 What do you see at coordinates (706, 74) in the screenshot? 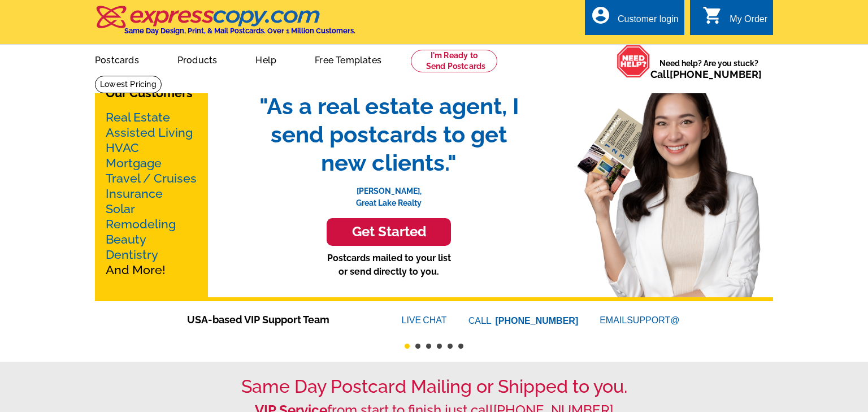
I see `span: Call` at bounding box center [706, 74].